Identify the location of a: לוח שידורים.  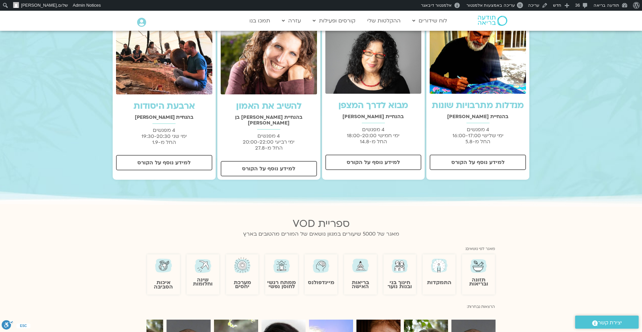
(430, 21).